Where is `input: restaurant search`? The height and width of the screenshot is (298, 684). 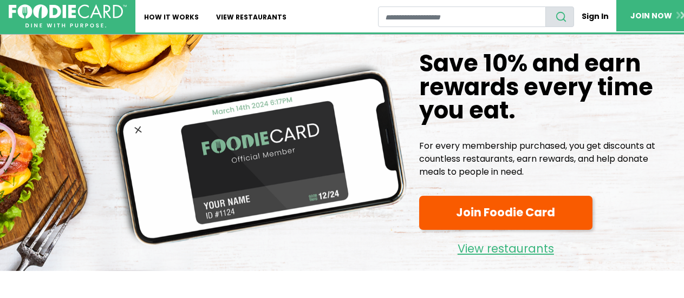
input: restaurant search is located at coordinates (462, 17).